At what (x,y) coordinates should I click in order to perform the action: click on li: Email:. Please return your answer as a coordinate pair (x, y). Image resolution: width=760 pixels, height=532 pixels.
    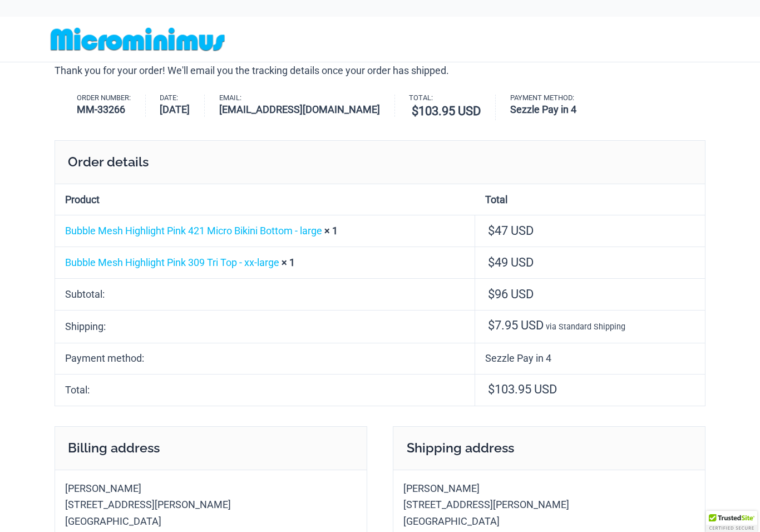
    Looking at the image, I should click on (307, 105).